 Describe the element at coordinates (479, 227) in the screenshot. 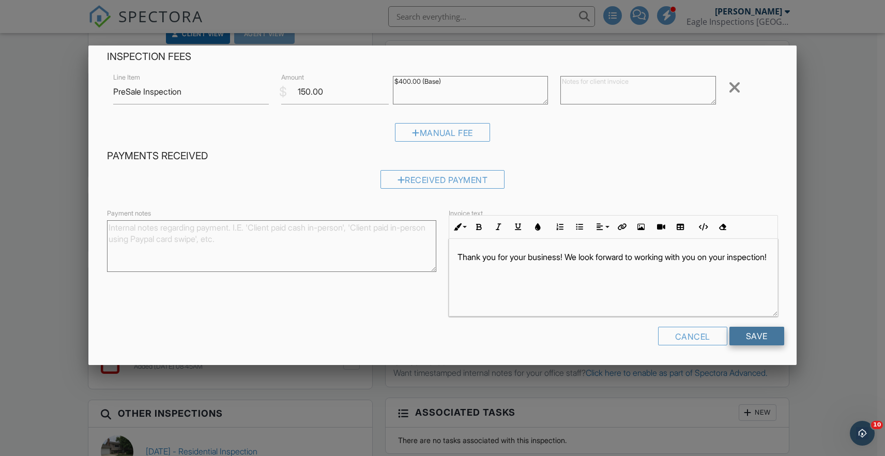

I see `button: Bold (Ctrl+B)` at that location.